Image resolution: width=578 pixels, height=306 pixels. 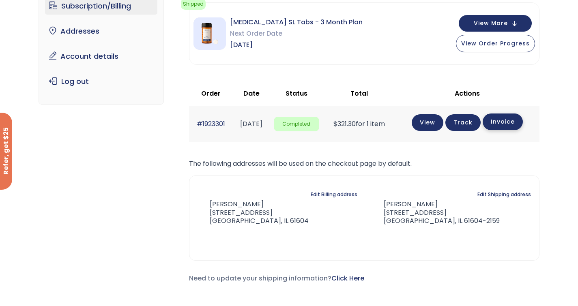 What do you see at coordinates (101, 81) in the screenshot?
I see `a: Log out` at bounding box center [101, 81].